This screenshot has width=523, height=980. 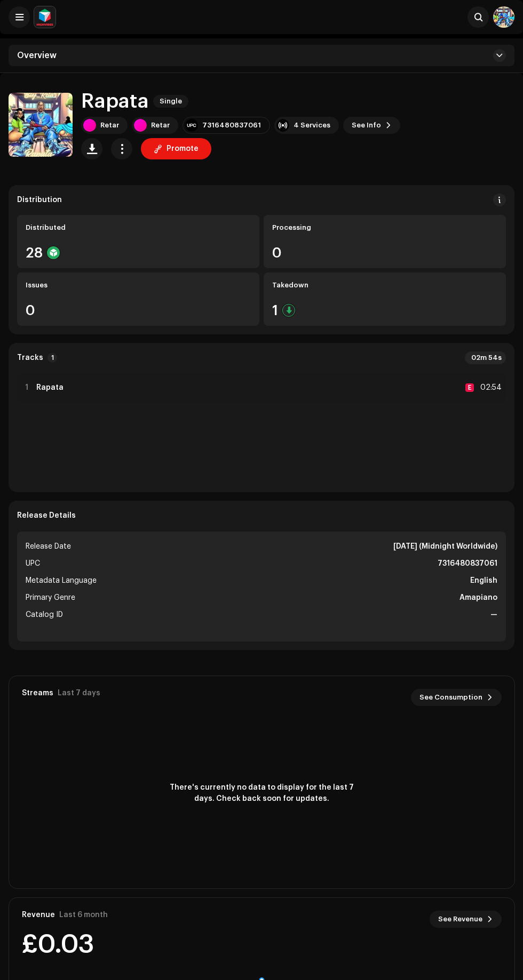 What do you see at coordinates (50, 598) in the screenshot?
I see `span: Primary Genre` at bounding box center [50, 598].